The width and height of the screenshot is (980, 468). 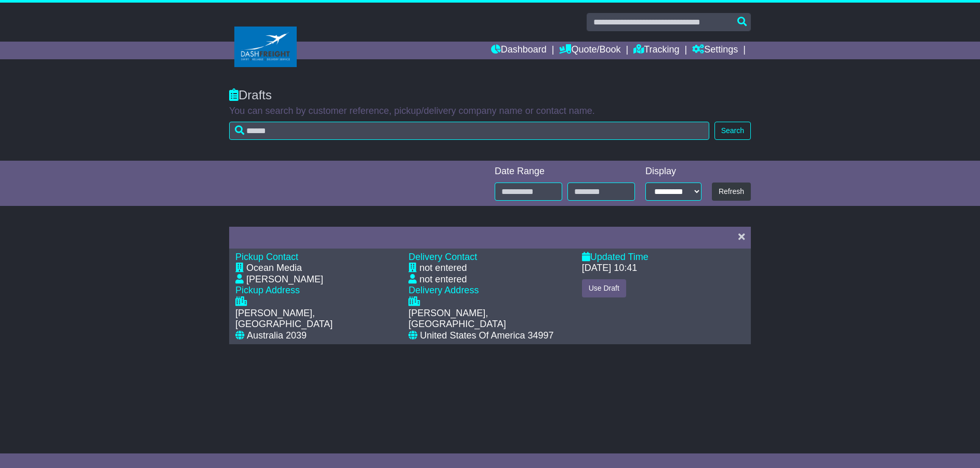 What do you see at coordinates (663, 258) in the screenshot?
I see `div: Updated Time` at bounding box center [663, 258].